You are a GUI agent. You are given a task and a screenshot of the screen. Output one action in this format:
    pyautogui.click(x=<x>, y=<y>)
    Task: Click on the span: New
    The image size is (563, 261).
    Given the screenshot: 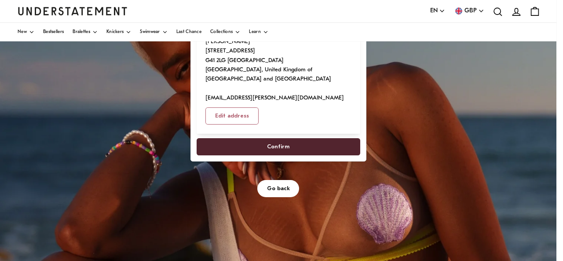 What is the action you would take?
    pyautogui.click(x=22, y=32)
    